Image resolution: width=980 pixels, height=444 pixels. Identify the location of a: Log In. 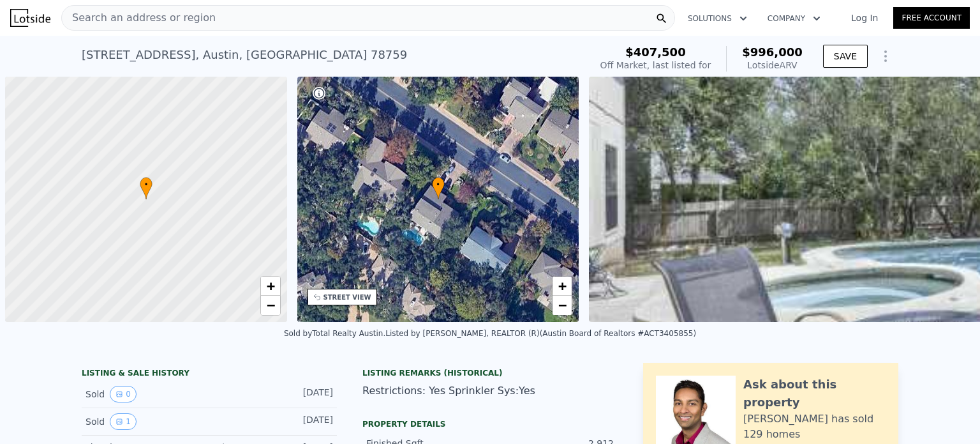
(865, 18).